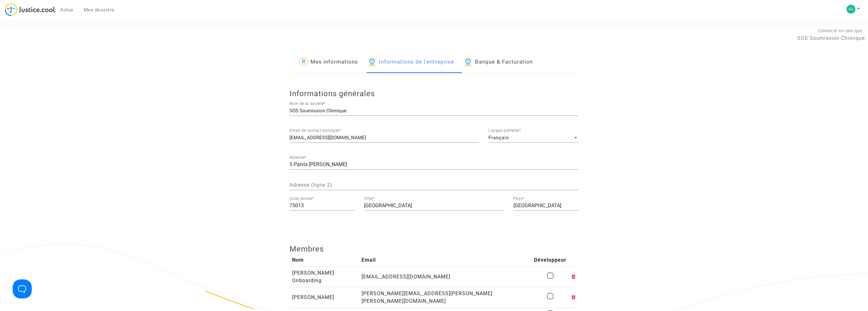 The width and height of the screenshot is (868, 311). Describe the element at coordinates (550, 261) in the screenshot. I see `th: Développeur` at that location.